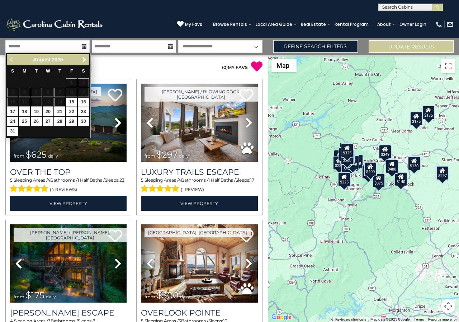 The width and height of the screenshot is (459, 322). What do you see at coordinates (448, 306) in the screenshot?
I see `button: Map camera controls` at bounding box center [448, 306].